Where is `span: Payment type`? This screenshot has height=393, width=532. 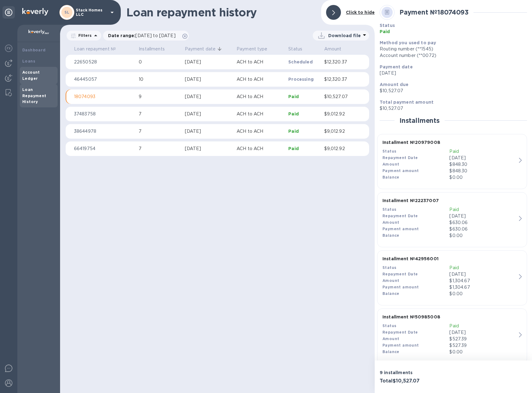 span: Payment type is located at coordinates (256, 49).